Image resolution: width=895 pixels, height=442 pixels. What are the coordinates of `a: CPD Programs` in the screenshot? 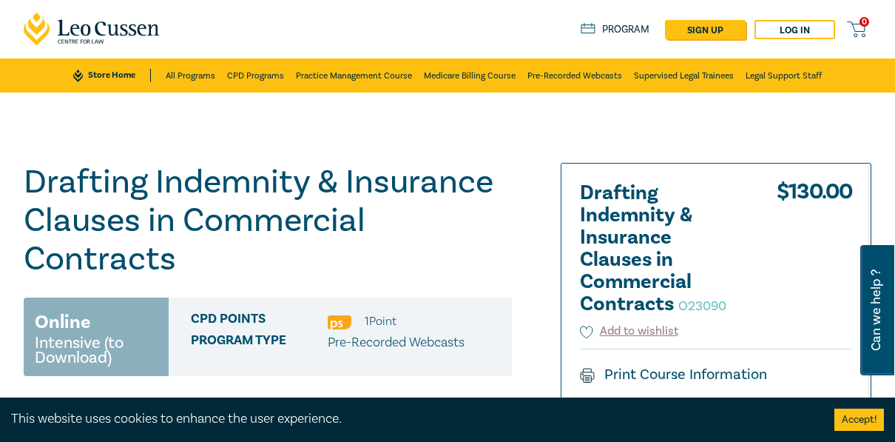 It's located at (255, 75).